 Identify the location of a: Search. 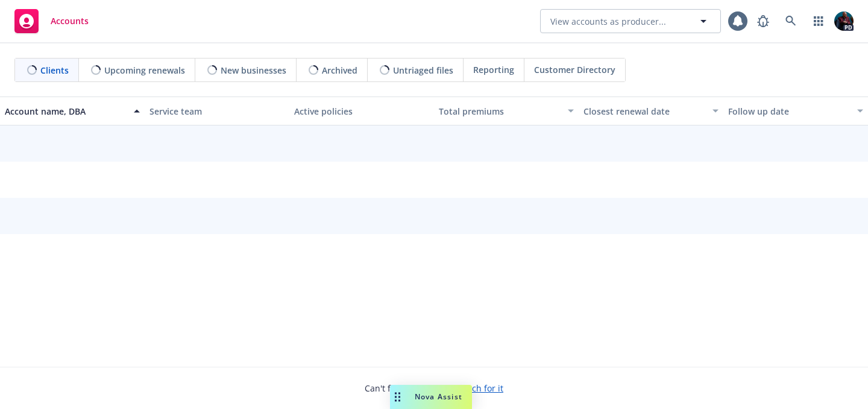
(790, 21).